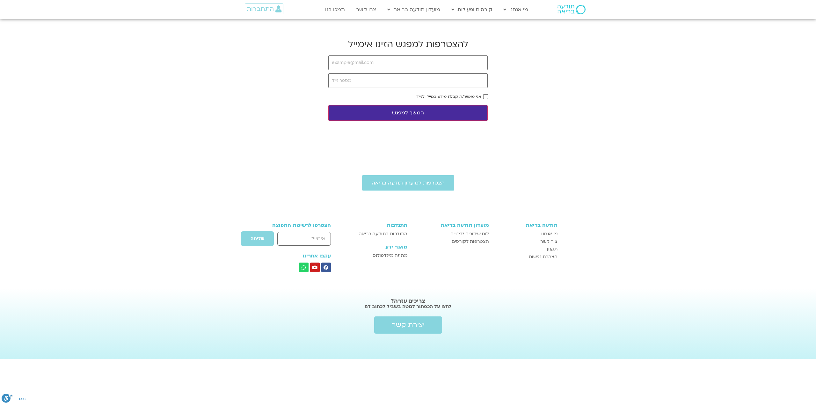 The height and width of the screenshot is (405, 816). Describe the element at coordinates (378, 234) in the screenshot. I see `a: התנדבות בתודעה בריאה` at that location.